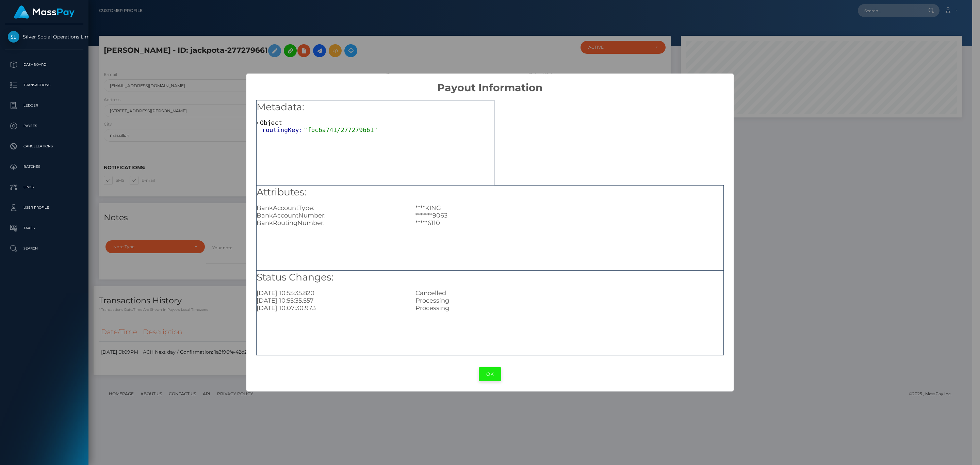  I want to click on div: BankAccountNumber:, so click(331, 215).